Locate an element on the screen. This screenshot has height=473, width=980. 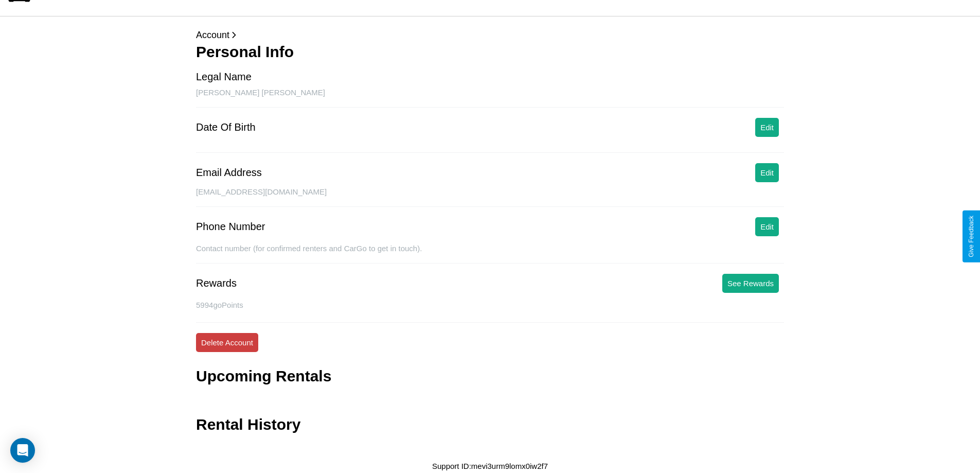
button: See Rewards is located at coordinates (751, 283).